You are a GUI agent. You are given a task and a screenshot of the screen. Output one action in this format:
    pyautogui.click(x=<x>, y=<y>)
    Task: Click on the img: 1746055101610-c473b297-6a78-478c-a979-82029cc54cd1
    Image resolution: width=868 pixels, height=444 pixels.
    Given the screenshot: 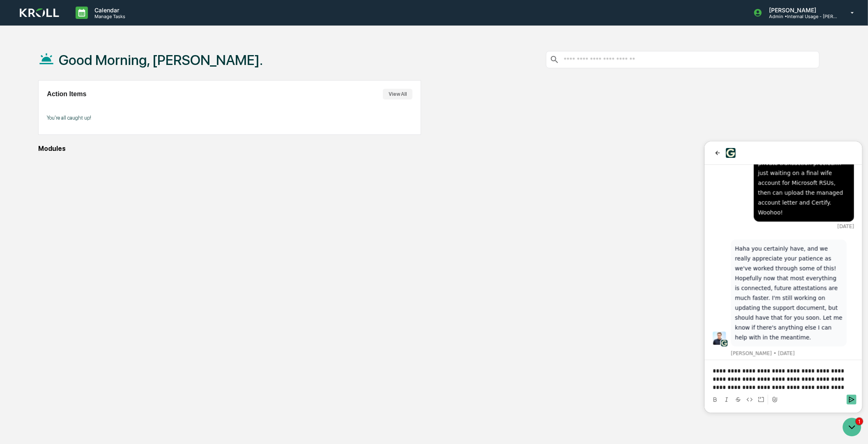 What is the action you would take?
    pyautogui.click(x=19, y=202)
    